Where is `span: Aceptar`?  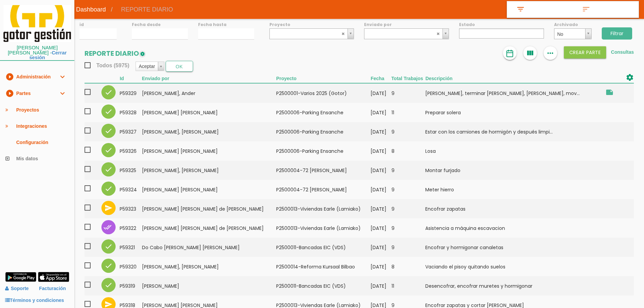
span: Aceptar is located at coordinates (147, 66).